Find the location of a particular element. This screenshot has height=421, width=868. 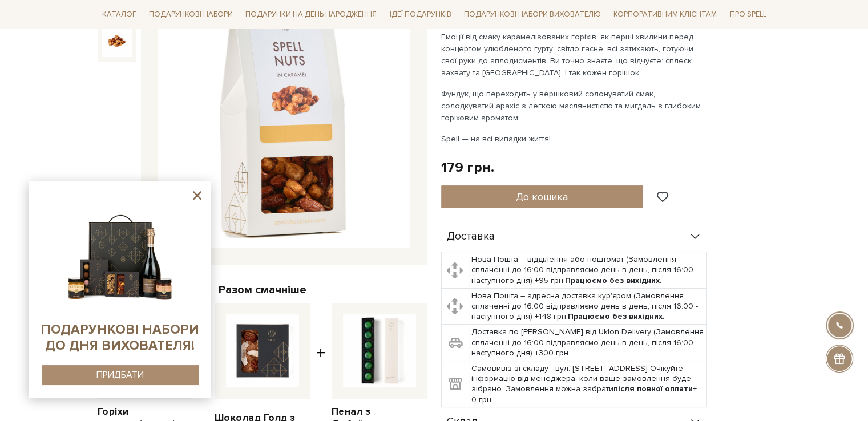

td: Нова Пошта – відділення або поштомат (Замовлення сплаченні до 16:00 відправляємо день в день, піс... is located at coordinates (588, 270).